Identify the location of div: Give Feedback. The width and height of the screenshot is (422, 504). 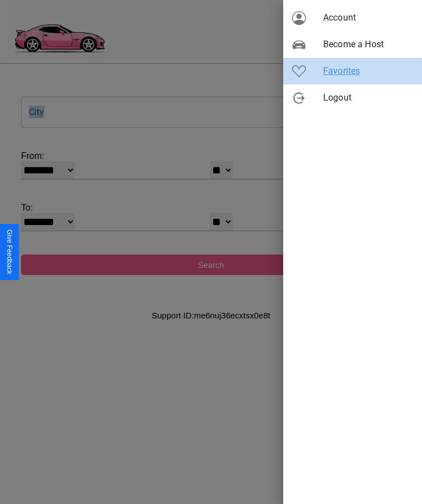
(10, 252).